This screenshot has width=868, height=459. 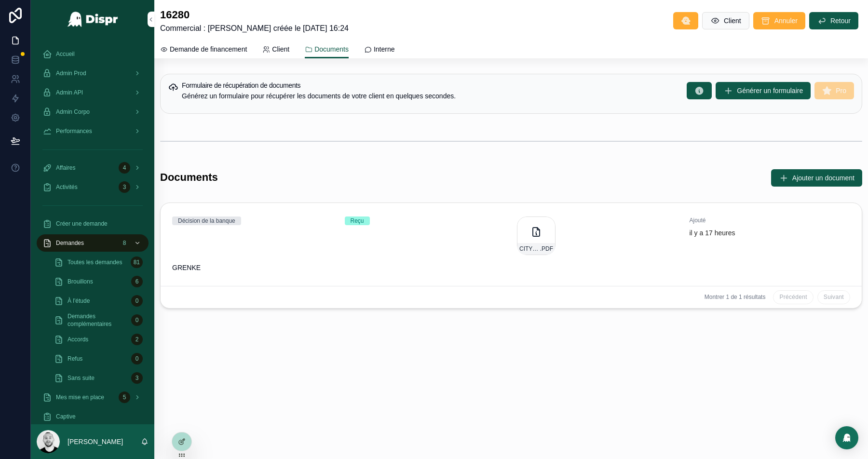 I want to click on span: Admin Corpo, so click(x=73, y=112).